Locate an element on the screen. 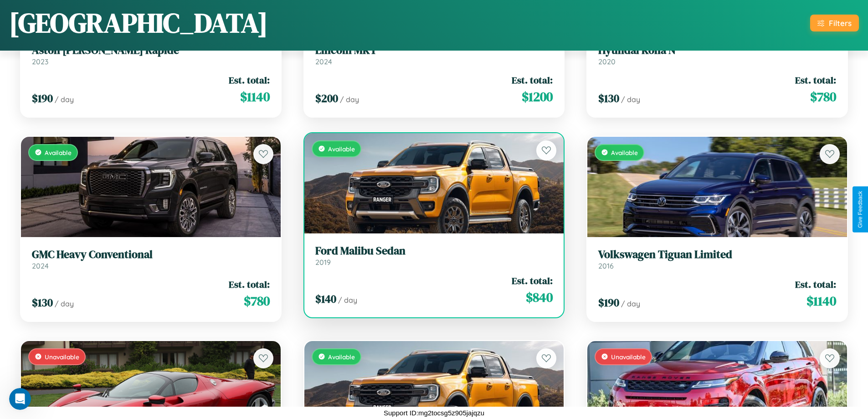 This screenshot has height=419, width=868. button: Filters is located at coordinates (834, 23).